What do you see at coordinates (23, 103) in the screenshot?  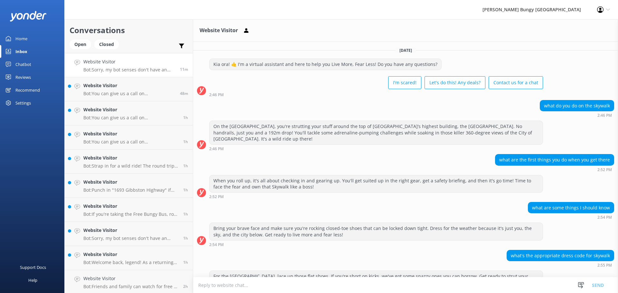 I see `div: Settings` at bounding box center [23, 103].